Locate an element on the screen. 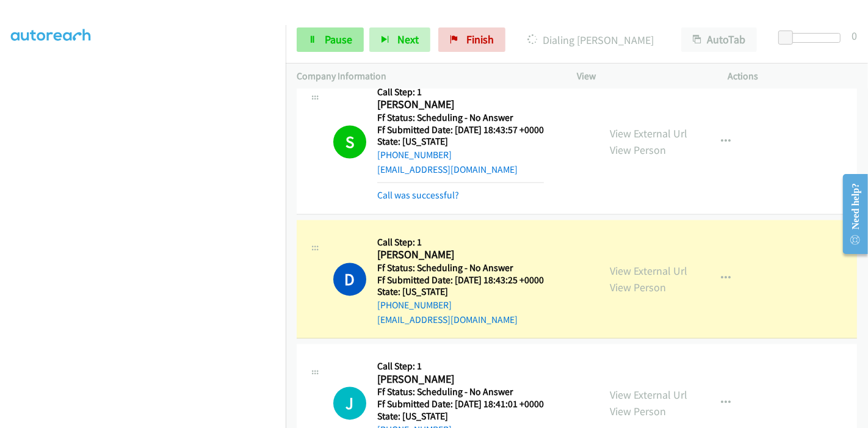 This screenshot has height=428, width=868. span: Pause is located at coordinates (338, 39).